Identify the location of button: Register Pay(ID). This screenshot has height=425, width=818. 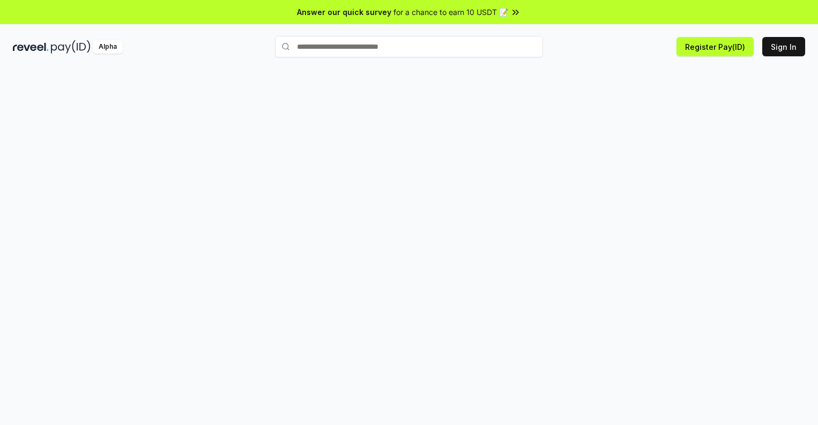
(715, 47).